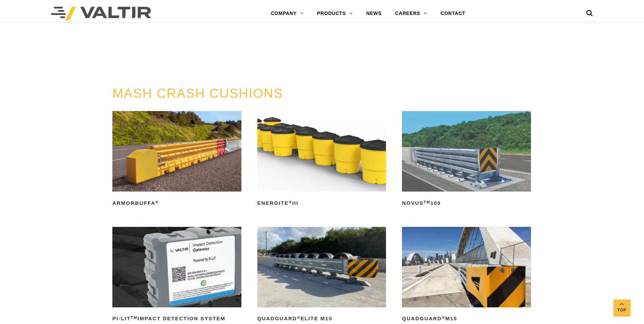 This screenshot has width=644, height=324. What do you see at coordinates (322, 160) in the screenshot?
I see `a: ENERGITE®III` at bounding box center [322, 160].